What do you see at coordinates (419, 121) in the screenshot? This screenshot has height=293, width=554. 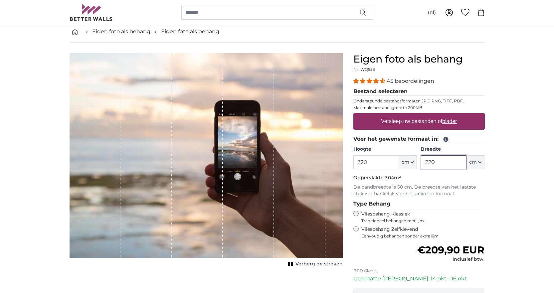 I see `label: Versleep uw bestanden of` at bounding box center [419, 121].